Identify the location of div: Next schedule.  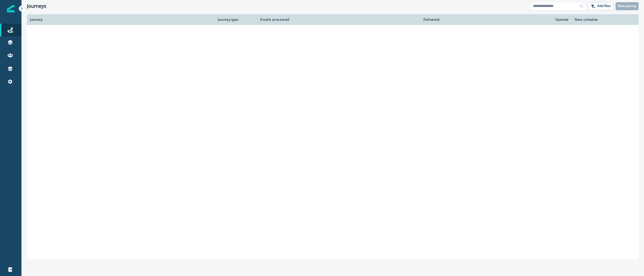
(599, 19).